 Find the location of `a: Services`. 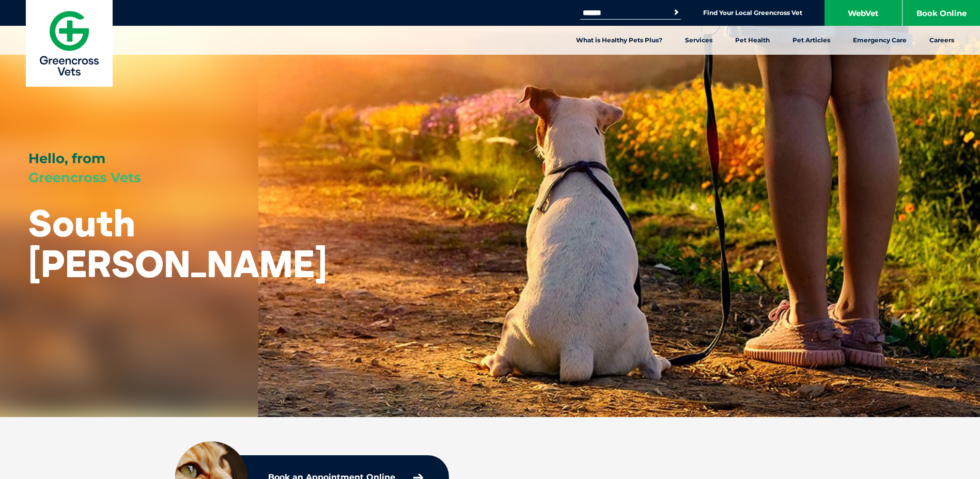

a: Services is located at coordinates (698, 40).